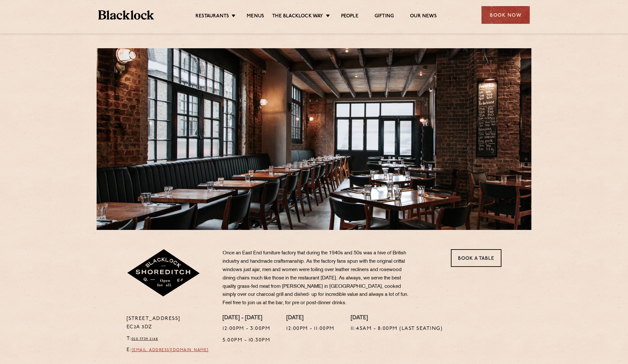 The image size is (628, 364). Describe the element at coordinates (397, 330) in the screenshot. I see `p: 11:45am - 8:00pm (Last seating)` at that location.